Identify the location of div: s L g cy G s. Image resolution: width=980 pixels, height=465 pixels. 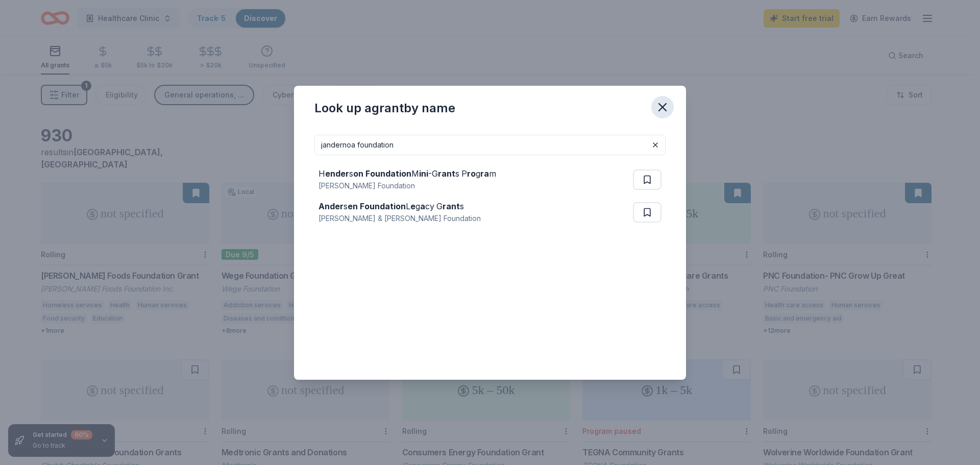
(400, 206).